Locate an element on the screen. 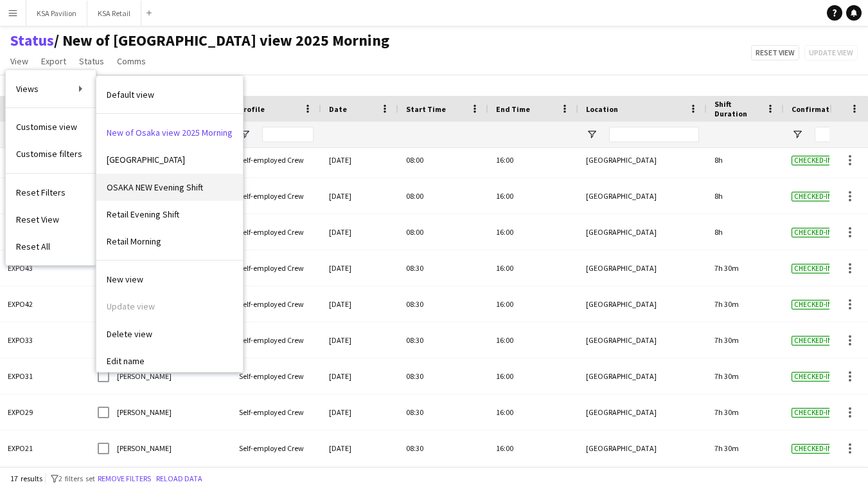 This screenshot has width=868, height=489. span: Retail Evening Shift is located at coordinates (143, 214).